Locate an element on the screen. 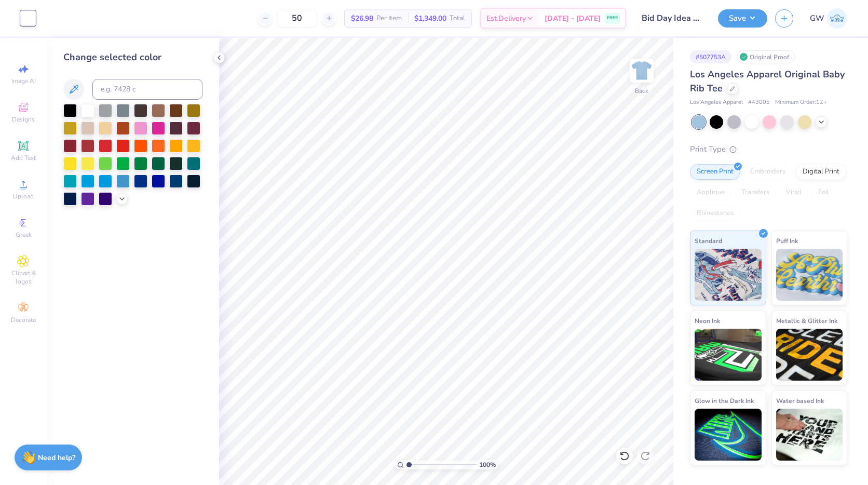 This screenshot has width=868, height=485. span: Los Angeles Apparel Original Baby Rib Tee is located at coordinates (767, 81).